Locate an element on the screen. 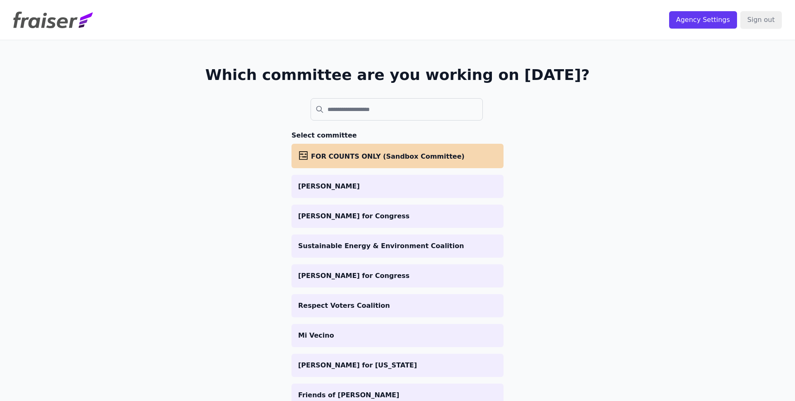  a: Sustainable Energy & Environment Coalition is located at coordinates (397, 246).